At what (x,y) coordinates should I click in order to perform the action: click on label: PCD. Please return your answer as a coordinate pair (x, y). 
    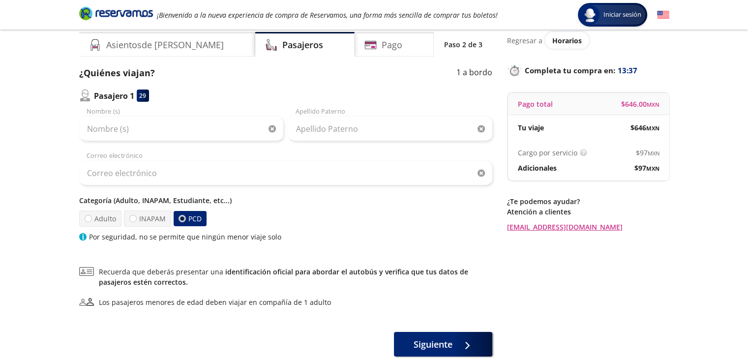
    Looking at the image, I should click on (190, 218).